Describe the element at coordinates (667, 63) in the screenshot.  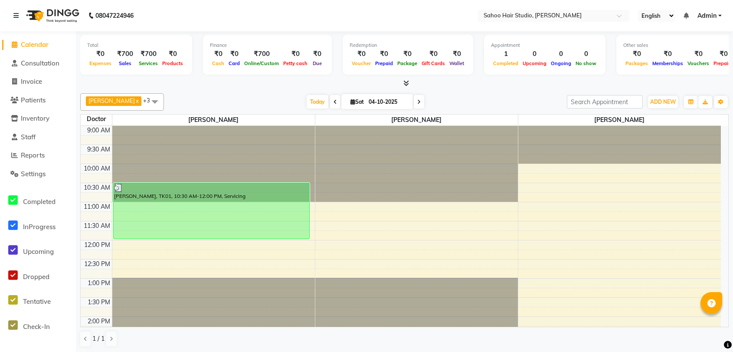
I see `span: Memberships` at that location.